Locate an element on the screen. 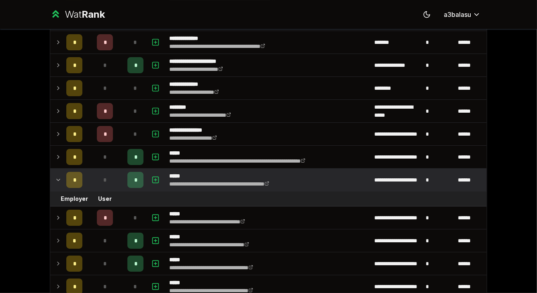  span: Rank is located at coordinates (93, 14).